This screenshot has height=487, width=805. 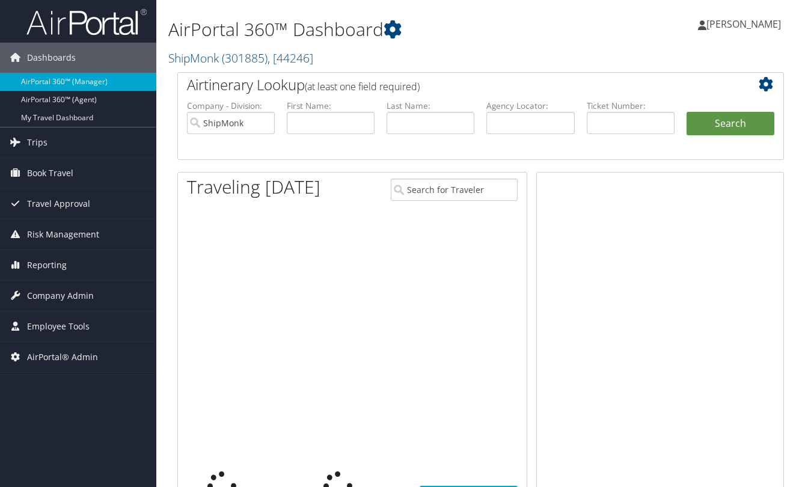 What do you see at coordinates (240, 58) in the screenshot?
I see `a: ShipMonk` at bounding box center [240, 58].